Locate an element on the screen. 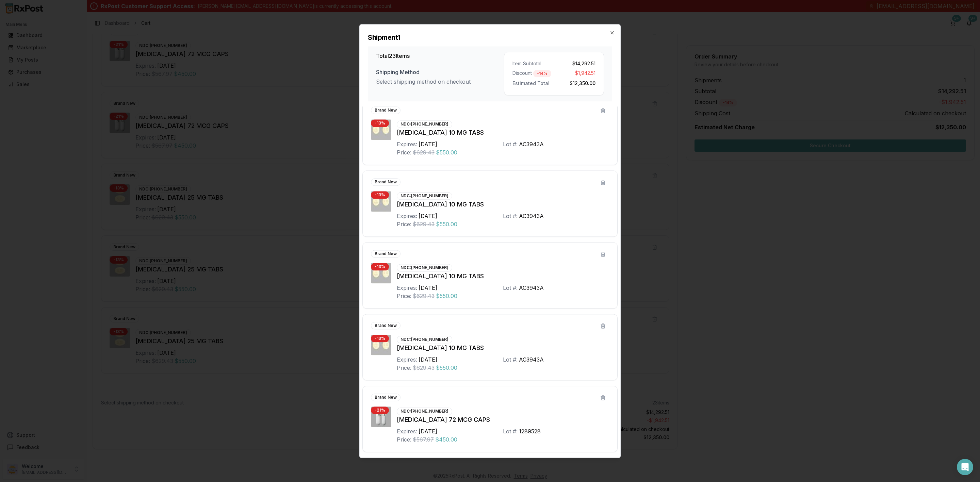  div: - 21 % is located at coordinates (380, 410).